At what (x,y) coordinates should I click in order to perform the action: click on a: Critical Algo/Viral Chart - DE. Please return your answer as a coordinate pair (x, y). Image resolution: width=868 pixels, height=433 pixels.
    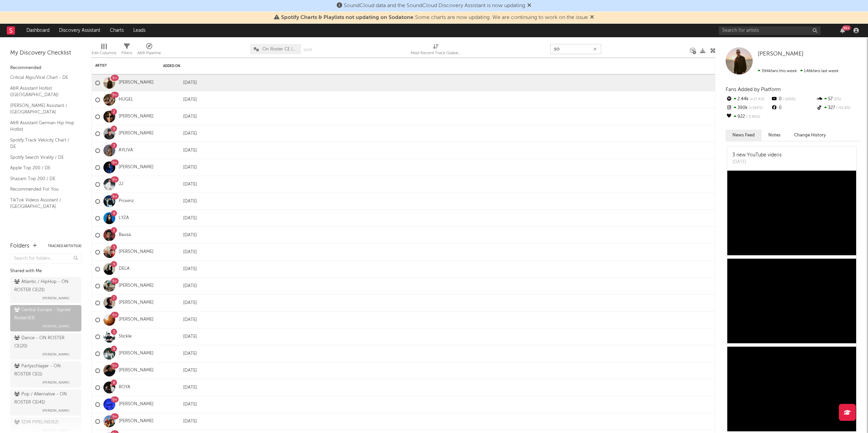
    Looking at the image, I should click on (42, 78).